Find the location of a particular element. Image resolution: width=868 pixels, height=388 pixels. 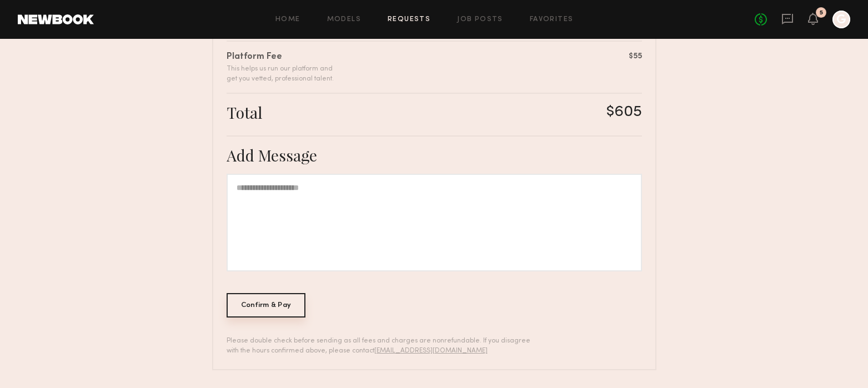

div: Confirm & Pay is located at coordinates (266, 305).